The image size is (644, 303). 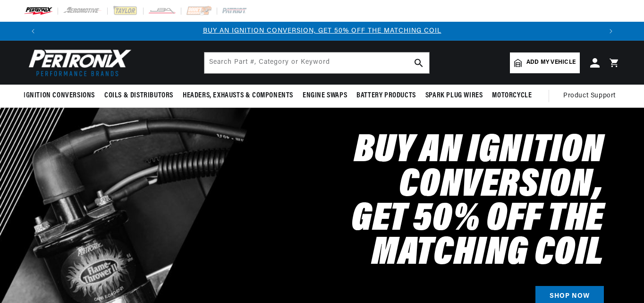 What do you see at coordinates (322, 31) in the screenshot?
I see `div: 1 of 3` at bounding box center [322, 31].